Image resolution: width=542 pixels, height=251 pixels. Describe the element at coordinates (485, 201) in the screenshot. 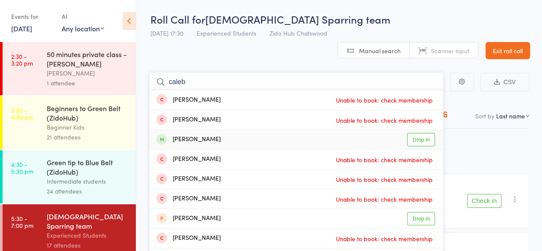

I see `button: Check in` at that location.